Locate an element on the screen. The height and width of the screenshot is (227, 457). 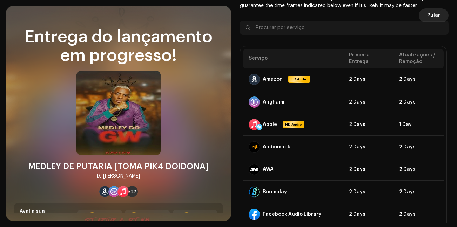
div: Entrega do lançamento em progresso! is located at coordinates (119, 47).